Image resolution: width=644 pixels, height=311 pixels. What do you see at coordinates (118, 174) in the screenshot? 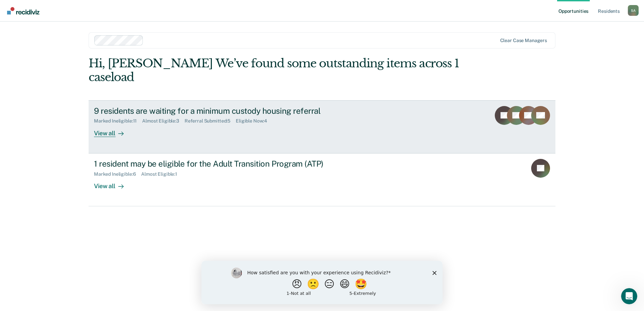
I see `div: Marked Ineligible : 6` at bounding box center [118, 174].